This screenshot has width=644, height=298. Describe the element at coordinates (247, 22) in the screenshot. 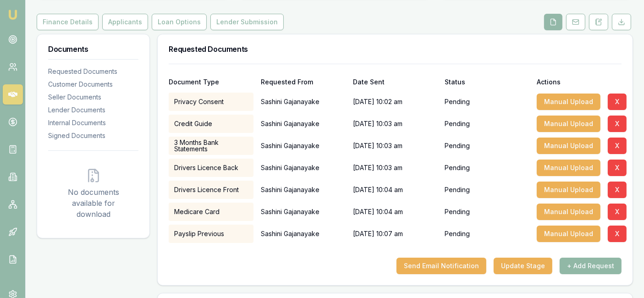

I see `a: Lender Submission` at that location.